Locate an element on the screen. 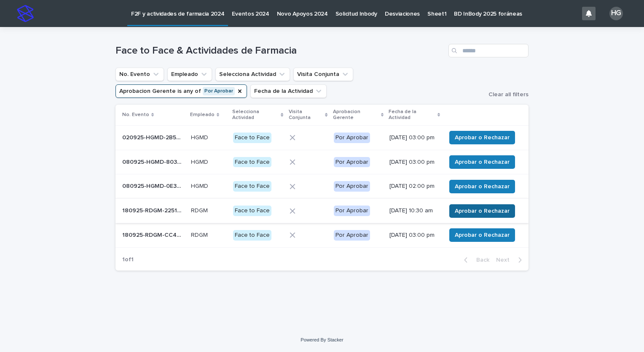 This screenshot has width=644, height=352. p: No. Evento is located at coordinates (136, 115).